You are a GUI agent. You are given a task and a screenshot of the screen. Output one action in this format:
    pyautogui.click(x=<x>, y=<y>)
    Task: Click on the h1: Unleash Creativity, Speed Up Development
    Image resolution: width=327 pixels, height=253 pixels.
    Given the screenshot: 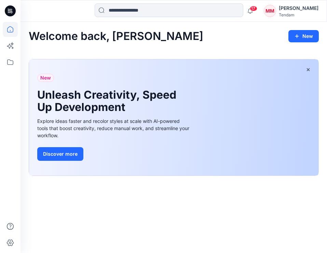 What is the action you would take?
    pyautogui.click(x=109, y=101)
    